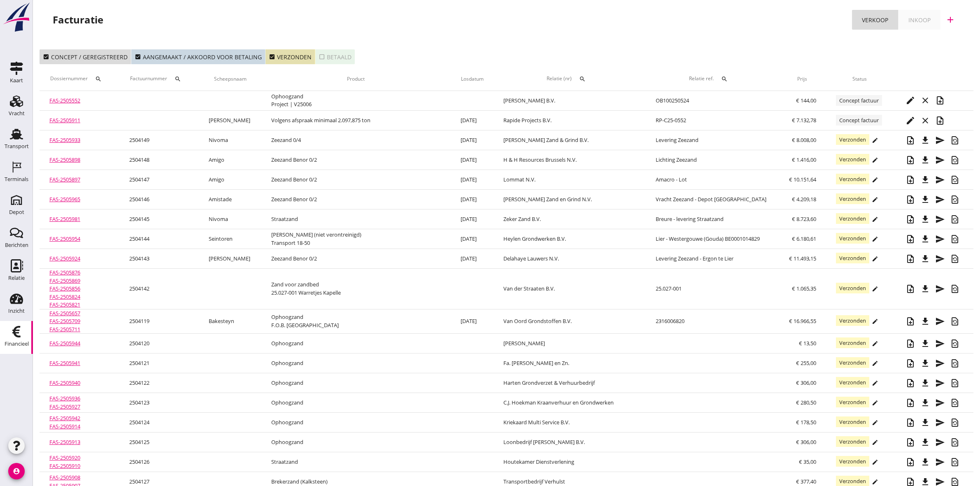 The width and height of the screenshot is (980, 486). What do you see at coordinates (230, 219) in the screenshot?
I see `td: Nivoma` at bounding box center [230, 219].